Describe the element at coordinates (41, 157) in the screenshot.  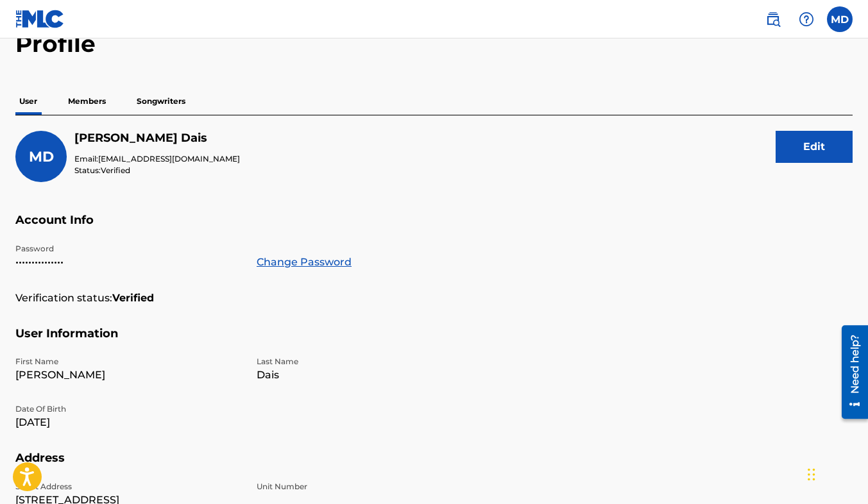
I see `span: MD` at that location.